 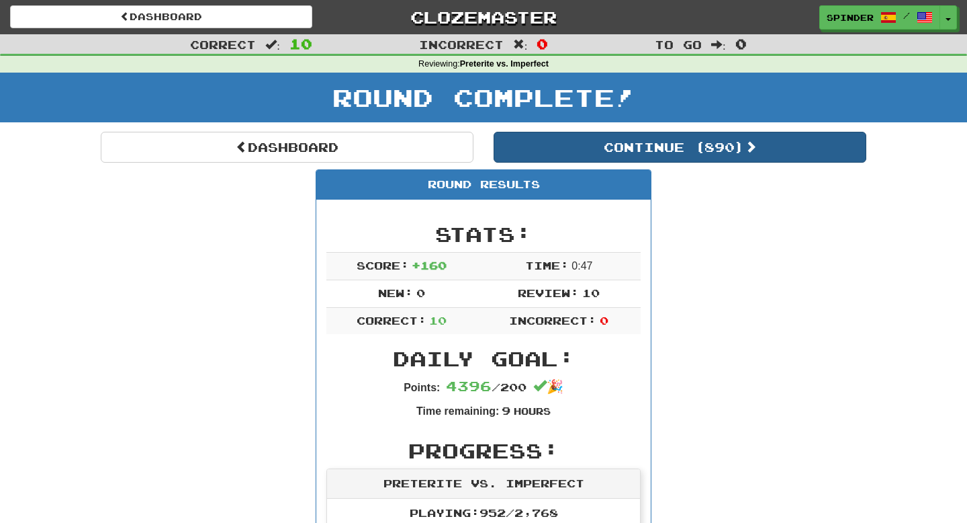 What do you see at coordinates (461, 44) in the screenshot?
I see `span: Incorrect` at bounding box center [461, 44].